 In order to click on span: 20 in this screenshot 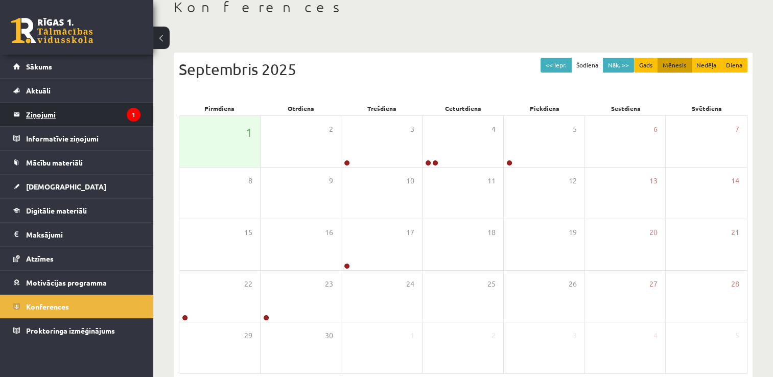, I will do `click(654, 233)`.